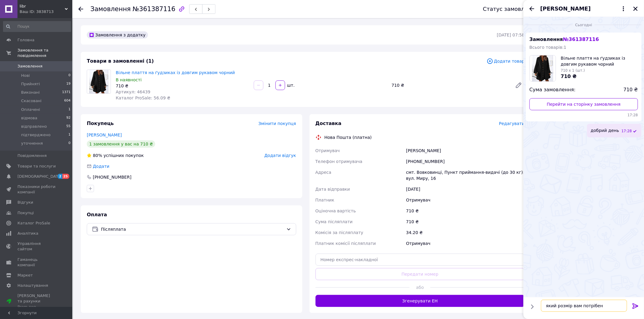  What do you see at coordinates (60, 176) in the screenshot?
I see `span: 2` at bounding box center [60, 176].